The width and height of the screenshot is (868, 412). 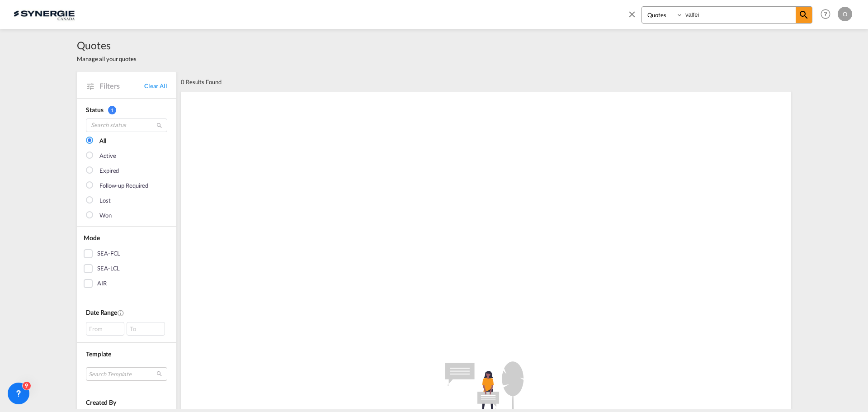 What do you see at coordinates (101, 402) in the screenshot?
I see `span: Created By` at bounding box center [101, 402].